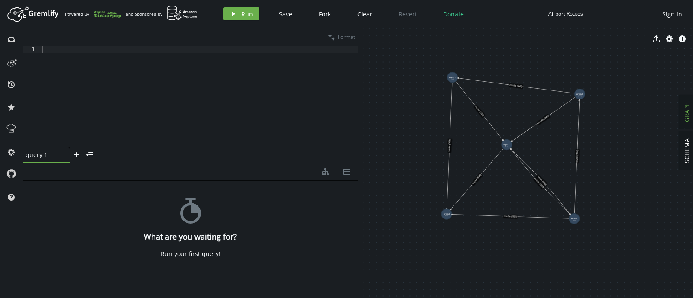 The height and width of the screenshot is (298, 693). Describe the element at coordinates (407, 14) in the screenshot. I see `button: Revert` at that location.